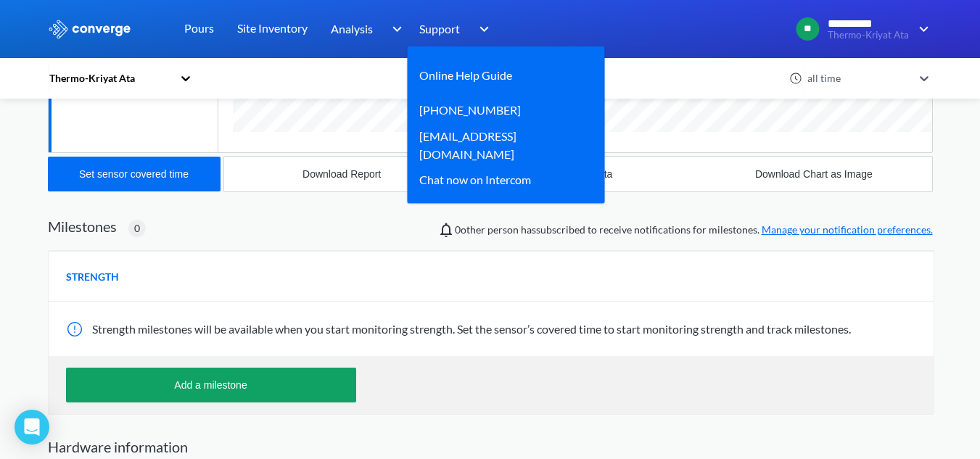 The width and height of the screenshot is (980, 459). Describe the element at coordinates (812, 174) in the screenshot. I see `button: Download Chart as Image` at that location.